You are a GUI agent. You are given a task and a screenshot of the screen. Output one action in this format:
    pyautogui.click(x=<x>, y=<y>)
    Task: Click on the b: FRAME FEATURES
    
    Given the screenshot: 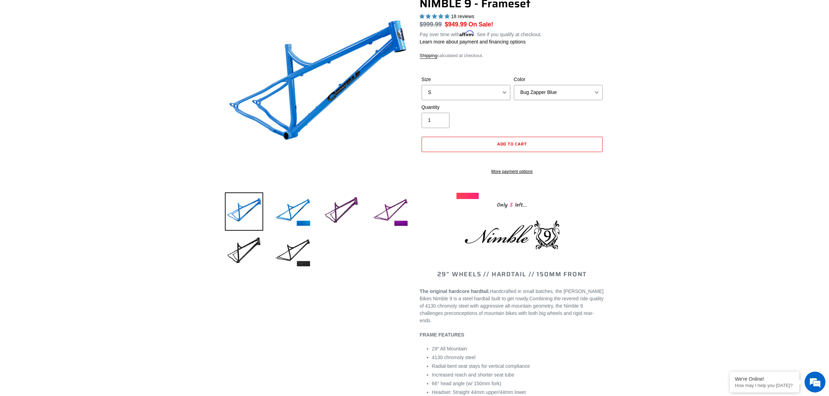 What is the action you would take?
    pyautogui.click(x=442, y=335)
    